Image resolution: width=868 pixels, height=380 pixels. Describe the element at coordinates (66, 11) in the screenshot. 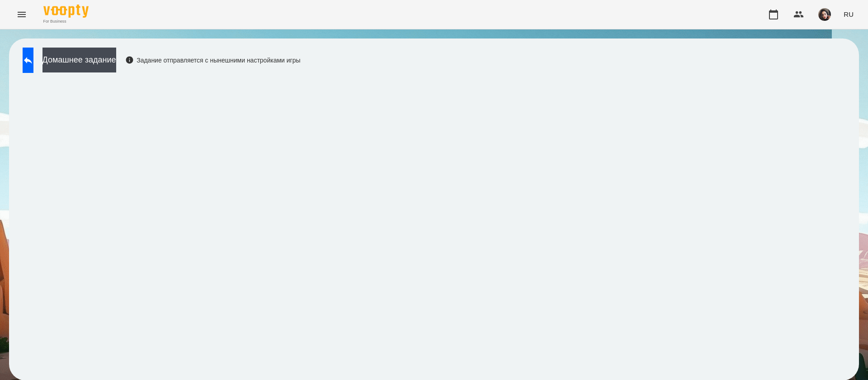

I see `img: Voopty Logo` at that location.